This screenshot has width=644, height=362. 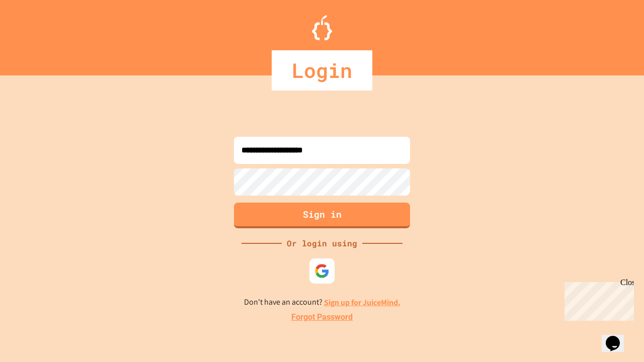 What do you see at coordinates (322, 243) in the screenshot?
I see `div: Or login using` at bounding box center [322, 243].